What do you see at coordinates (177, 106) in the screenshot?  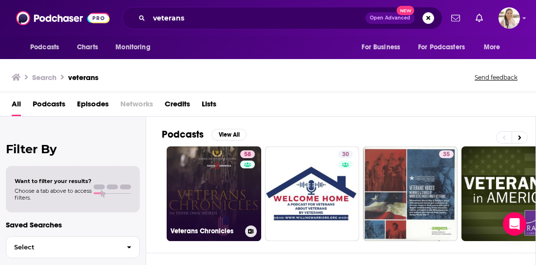 I see `span: Credits` at bounding box center [177, 106].